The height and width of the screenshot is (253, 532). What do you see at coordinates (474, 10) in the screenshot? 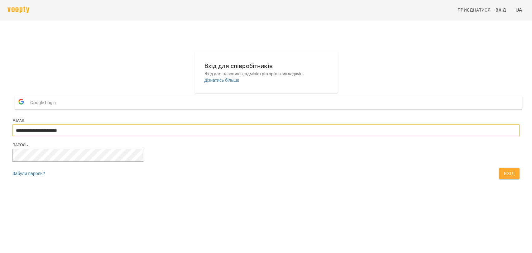
I see `span: Приєднатися` at bounding box center [474, 10].